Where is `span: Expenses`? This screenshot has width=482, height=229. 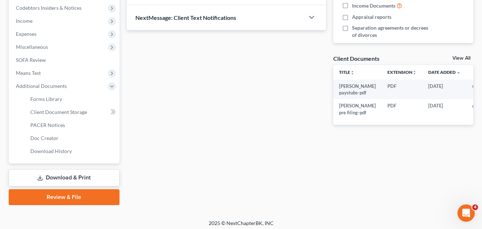 span: Expenses is located at coordinates (26, 34).